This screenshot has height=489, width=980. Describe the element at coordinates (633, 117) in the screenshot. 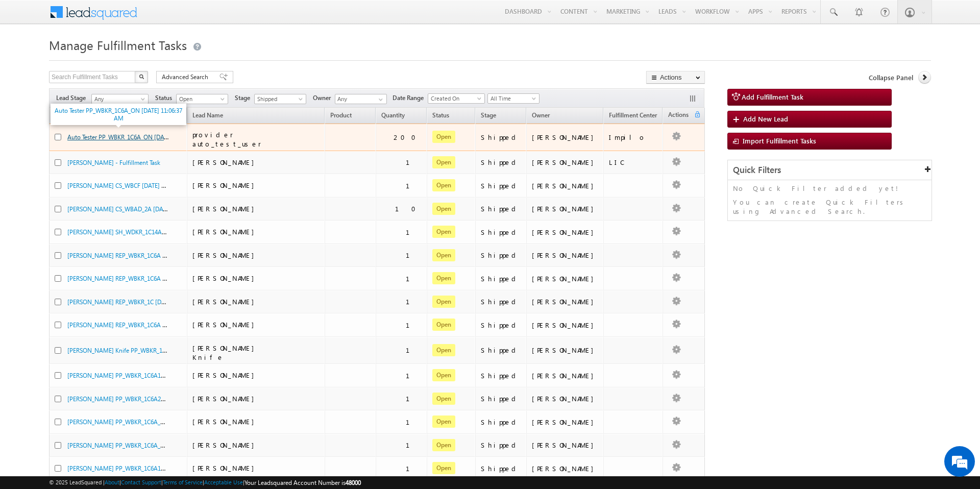

I see `a: Fulfillment Center` at that location.